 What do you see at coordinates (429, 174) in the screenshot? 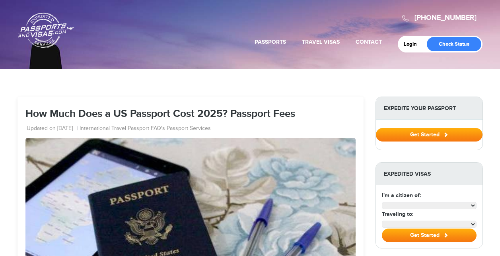
I see `strong: Expedited Visas` at bounding box center [429, 174].